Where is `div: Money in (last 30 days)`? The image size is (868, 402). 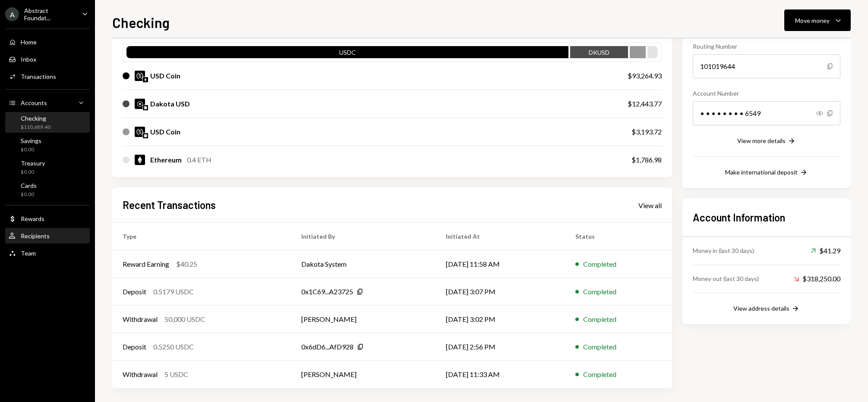
div: Money in (last 30 days) is located at coordinates (724, 251).